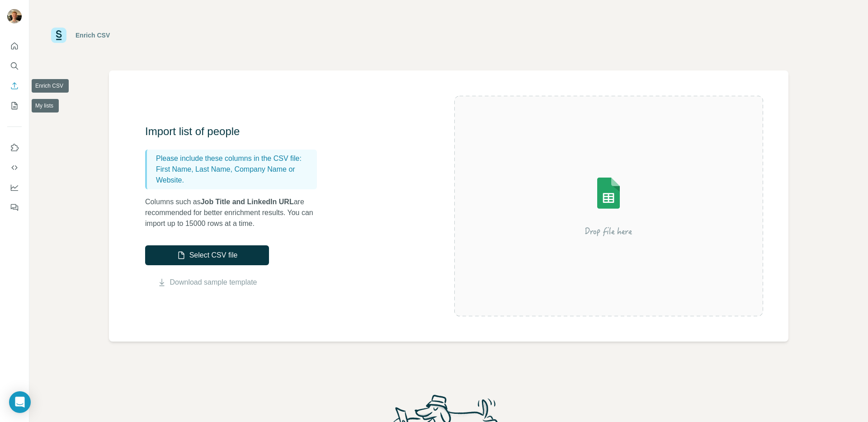 The height and width of the screenshot is (422, 868). I want to click on button: Download sample template, so click(207, 283).